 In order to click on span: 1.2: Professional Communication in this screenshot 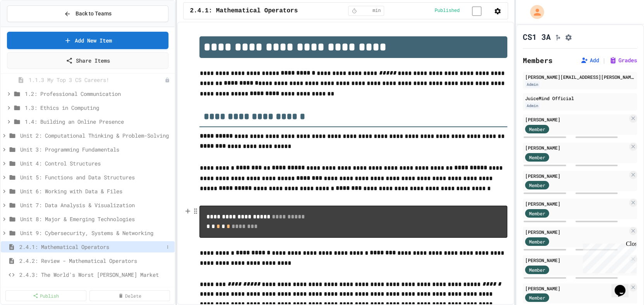, I will do `click(98, 94)`.